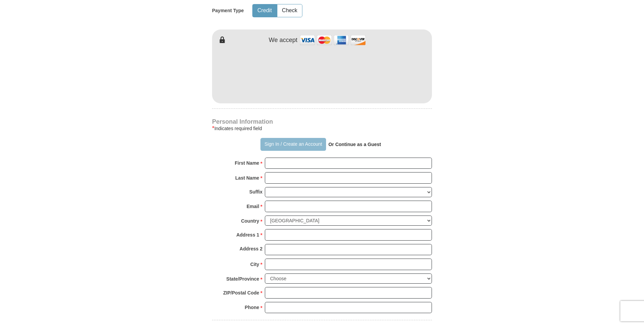 The width and height of the screenshot is (644, 326). I want to click on strong: Address 1, so click(248, 235).